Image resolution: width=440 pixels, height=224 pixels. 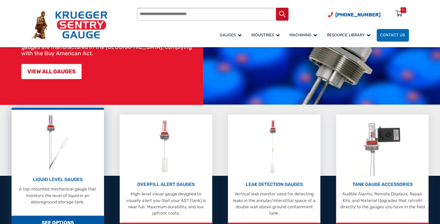 What do you see at coordinates (303, 35) in the screenshot?
I see `span: Machining` at bounding box center [303, 35].